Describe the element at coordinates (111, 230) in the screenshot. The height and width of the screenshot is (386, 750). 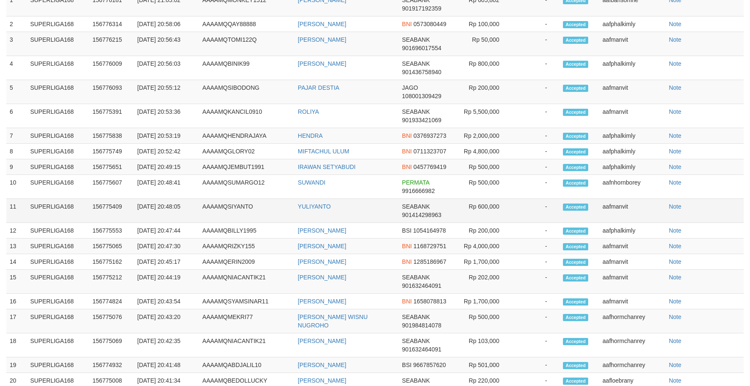
I see `td: 156775553` at that location.